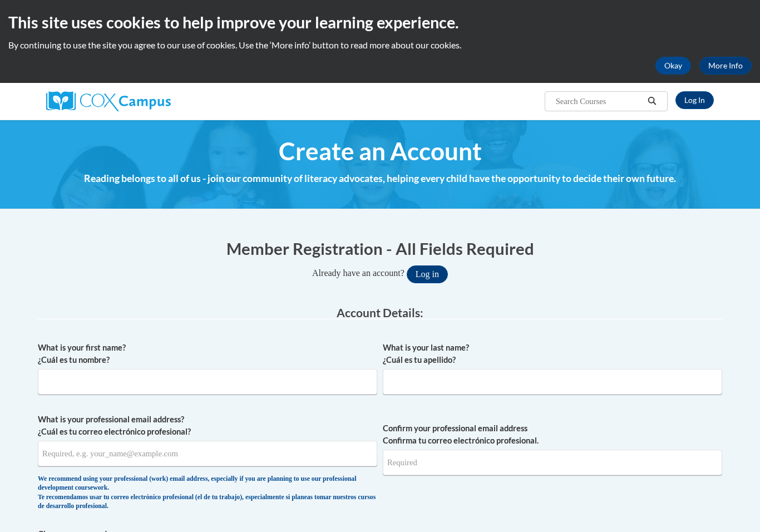 The image size is (760, 532). I want to click on label: What is your last name? ¿Cuál es tu apellido?, so click(553, 354).